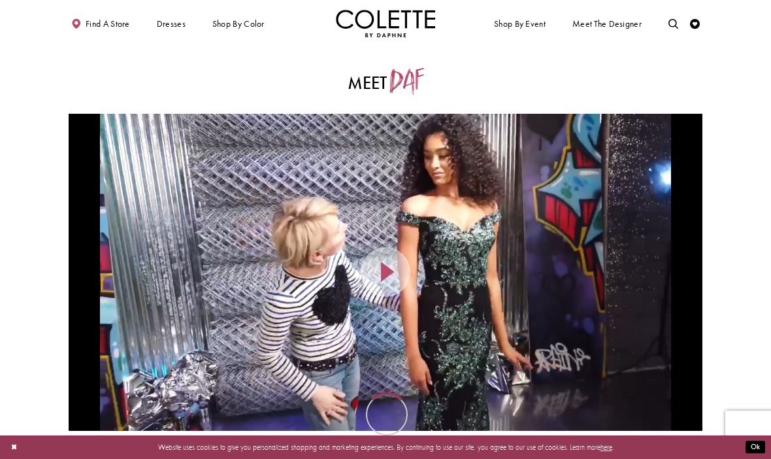 The width and height of the screenshot is (771, 459). I want to click on button: Play Video, so click(385, 272).